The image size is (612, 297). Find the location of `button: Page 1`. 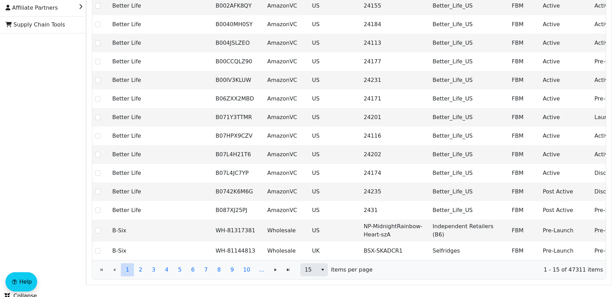

button: Page 1 is located at coordinates (127, 270).